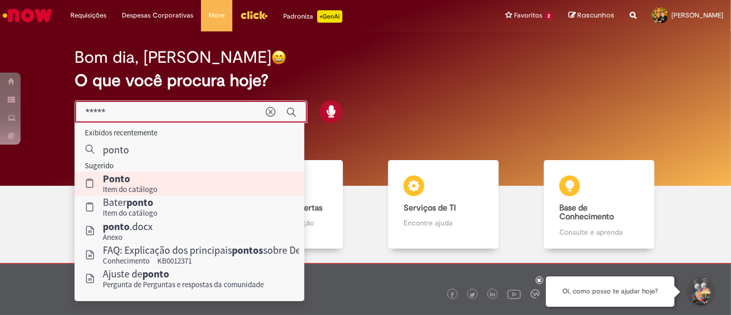 The height and width of the screenshot is (315, 731). What do you see at coordinates (430, 208) in the screenshot?
I see `b: Serviços de TI` at bounding box center [430, 208].